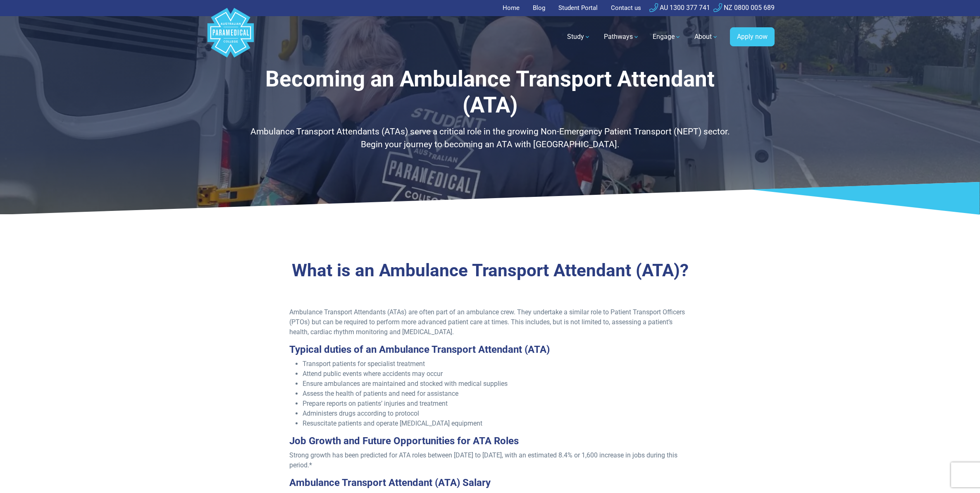 This screenshot has height=493, width=980. Describe the element at coordinates (490, 322) in the screenshot. I see `p: Ambulance Transport Attendants (ATAs) are often part of an ambulance crew. They undertake a simil...` at that location.